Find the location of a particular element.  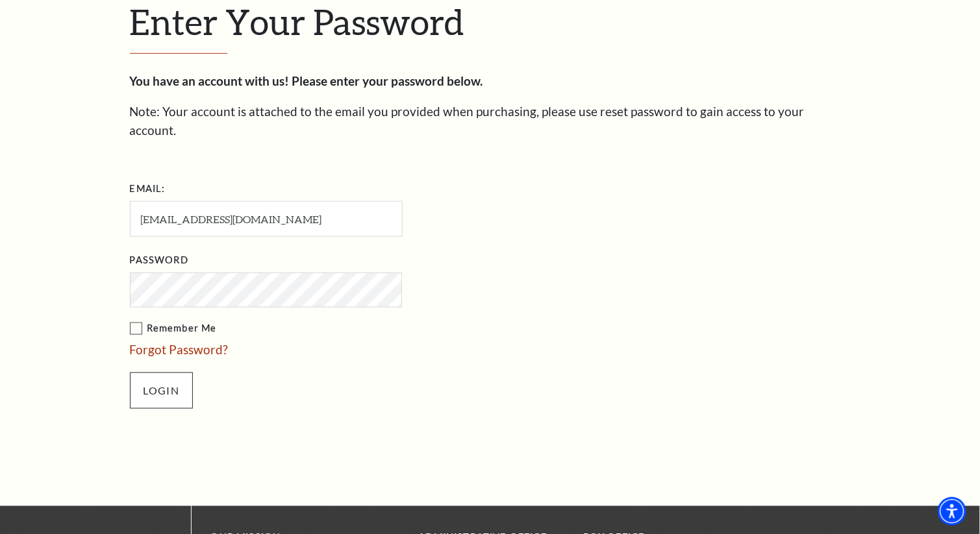

input: Submit button is located at coordinates (161, 391).